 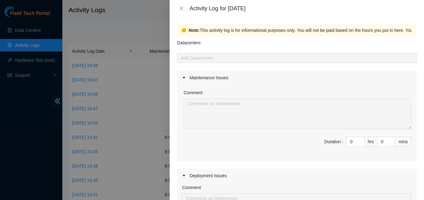 What do you see at coordinates (297, 78) in the screenshot?
I see `div: Maintenance Issues` at bounding box center [297, 78].